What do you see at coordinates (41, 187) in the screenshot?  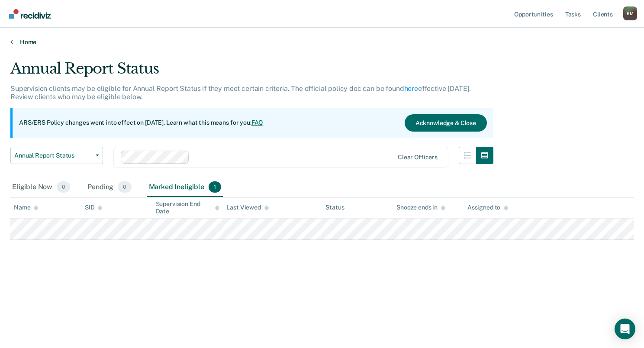 I see `div: Eligible Now0` at bounding box center [41, 187].